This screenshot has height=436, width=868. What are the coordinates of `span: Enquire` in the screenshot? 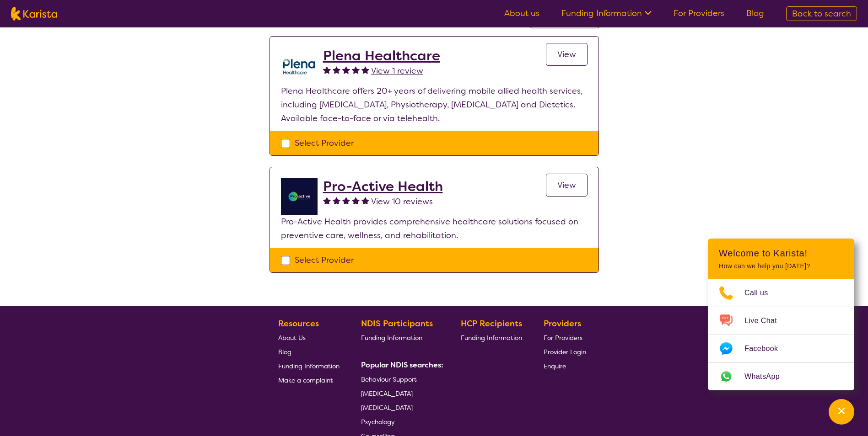 It's located at (555, 366).